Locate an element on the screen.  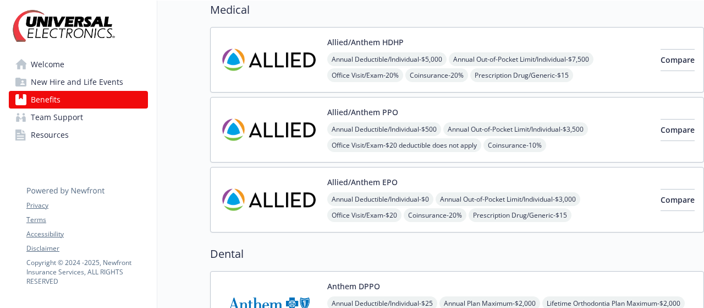
p: Copyright © 2024 - 2025 , Newfront Insurance Services, ALL RIGHTS RESERVED is located at coordinates (87, 271).